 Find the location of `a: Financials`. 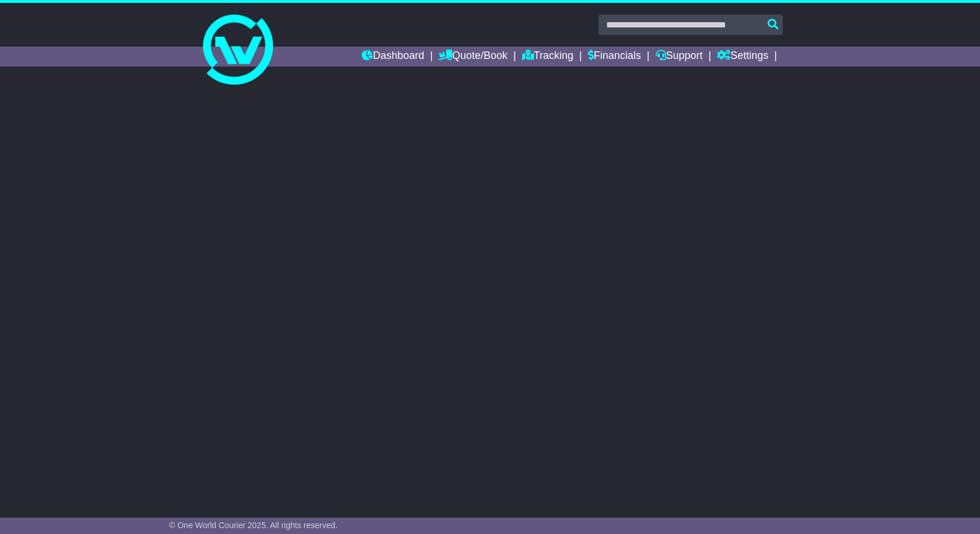

a: Financials is located at coordinates (615, 57).